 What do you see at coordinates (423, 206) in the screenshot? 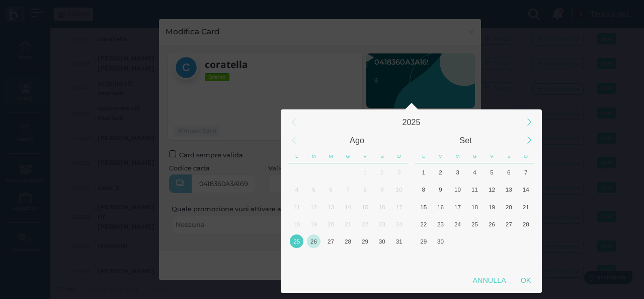
I see `div: Lunedì, Settembre 15` at bounding box center [423, 206].